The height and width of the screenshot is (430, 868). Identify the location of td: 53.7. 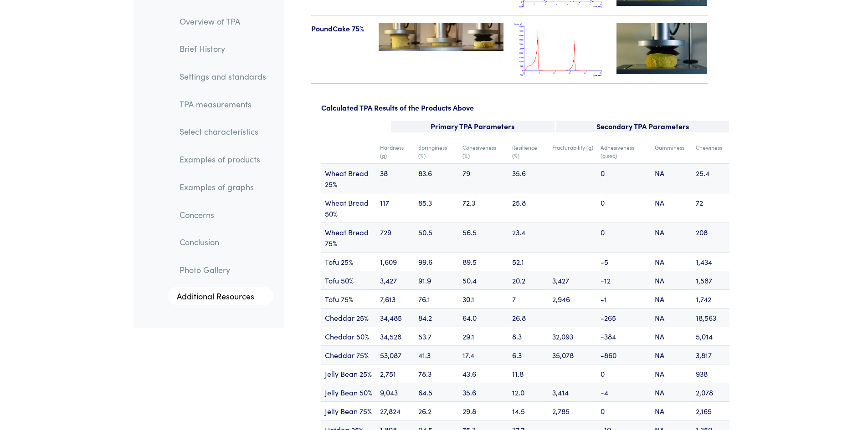
(436, 336).